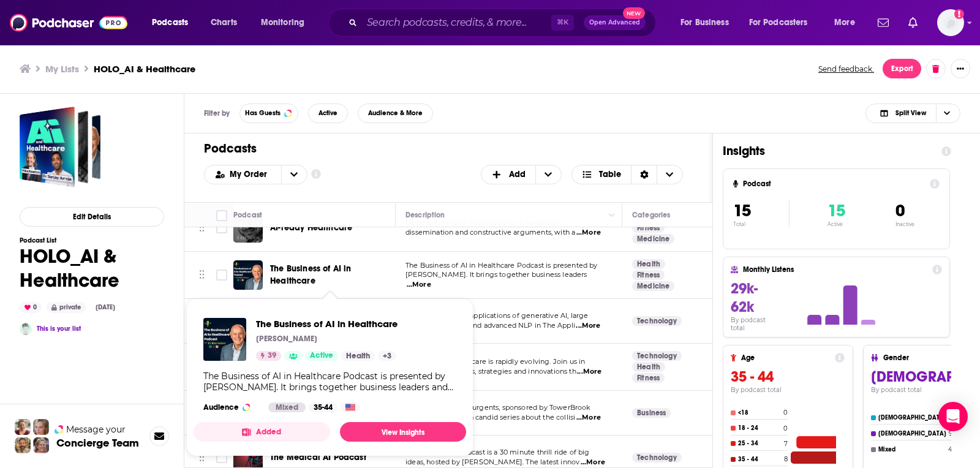 The height and width of the screenshot is (468, 980). I want to click on img: User Profile, so click(951, 22).